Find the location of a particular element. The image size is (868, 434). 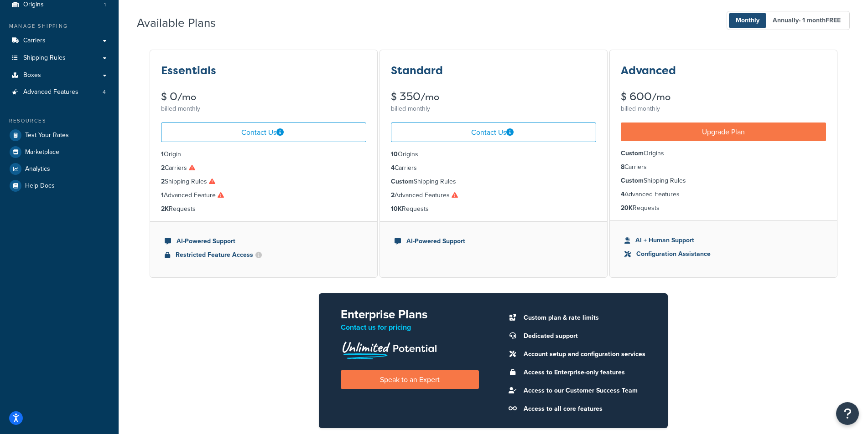

h3: Advanced is located at coordinates (648, 71).